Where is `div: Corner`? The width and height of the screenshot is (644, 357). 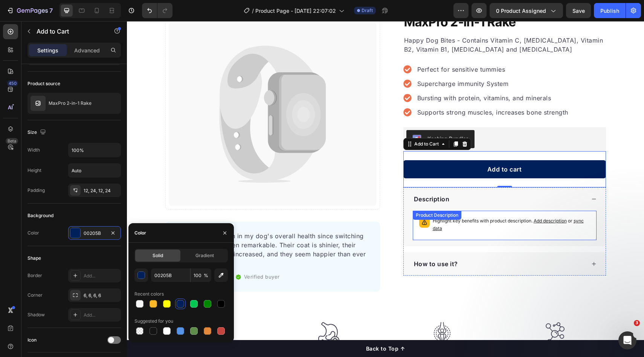 div: Corner is located at coordinates (35, 295).